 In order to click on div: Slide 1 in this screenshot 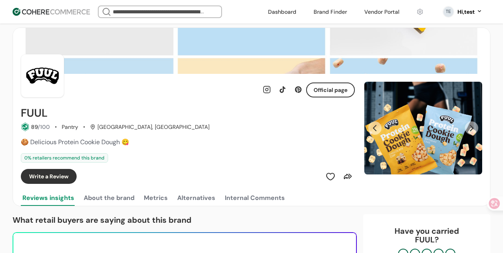, I will do `click(424, 128)`.